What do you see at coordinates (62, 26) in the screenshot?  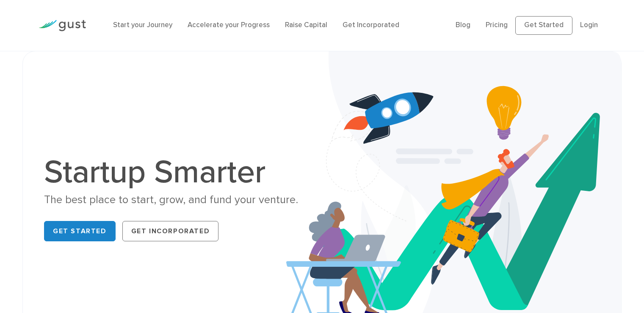 I see `img: Gust Logo` at bounding box center [62, 26].